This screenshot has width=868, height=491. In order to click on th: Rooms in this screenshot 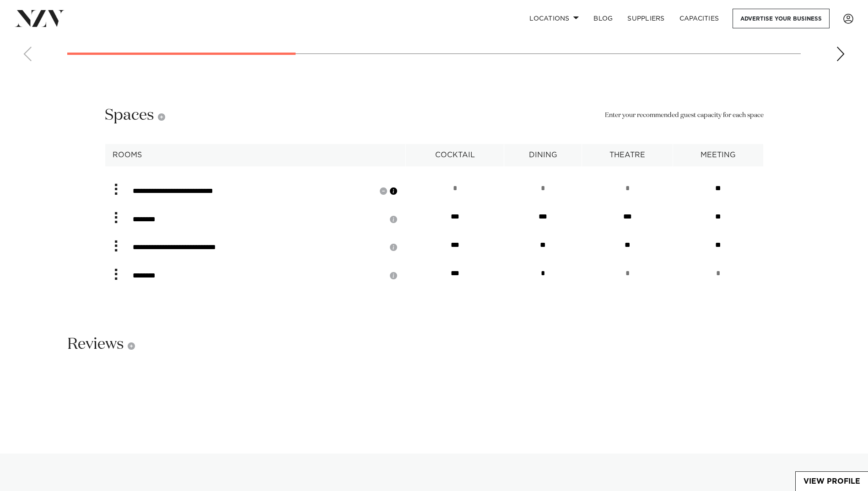, I will do `click(256, 155)`.